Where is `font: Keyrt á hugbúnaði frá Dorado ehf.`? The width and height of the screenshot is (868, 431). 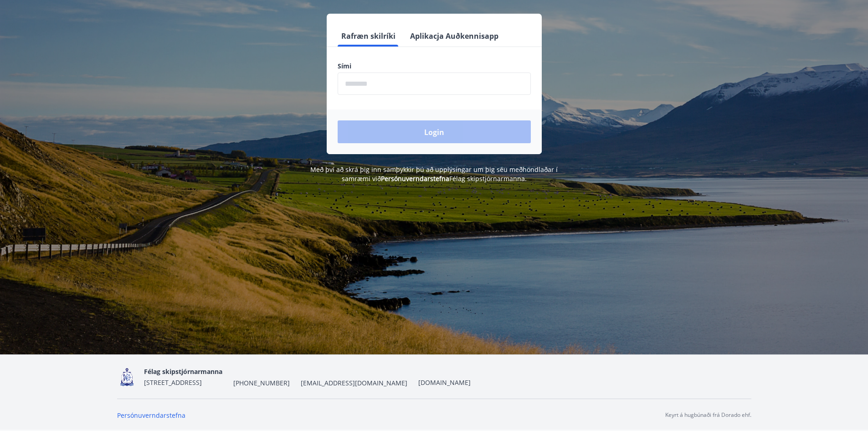
font: Keyrt á hugbúnaði frá Dorado ehf. is located at coordinates (708, 415).